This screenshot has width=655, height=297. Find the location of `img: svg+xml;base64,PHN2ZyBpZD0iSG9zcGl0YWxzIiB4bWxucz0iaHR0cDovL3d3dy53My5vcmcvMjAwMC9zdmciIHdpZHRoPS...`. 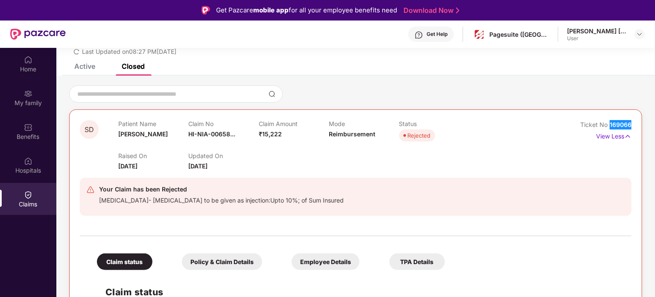

img: svg+xml;base64,PHN2ZyBpZD0iSG9zcGl0YWxzIiB4bWxucz0iaHR0cDovL3d3dy53My5vcmcvMjAwMC9zdmciIHdpZHRoPS... is located at coordinates (28, 161).